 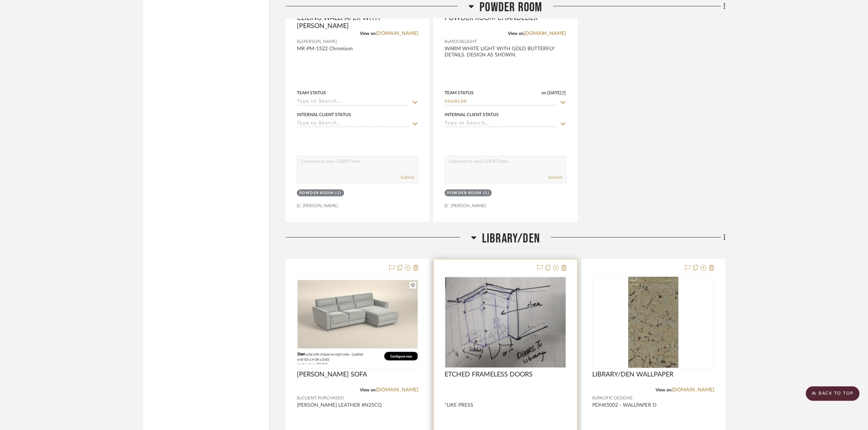 What do you see at coordinates (489, 375) in the screenshot?
I see `span: ETCHED FRAMELESS DOORS` at bounding box center [489, 375].